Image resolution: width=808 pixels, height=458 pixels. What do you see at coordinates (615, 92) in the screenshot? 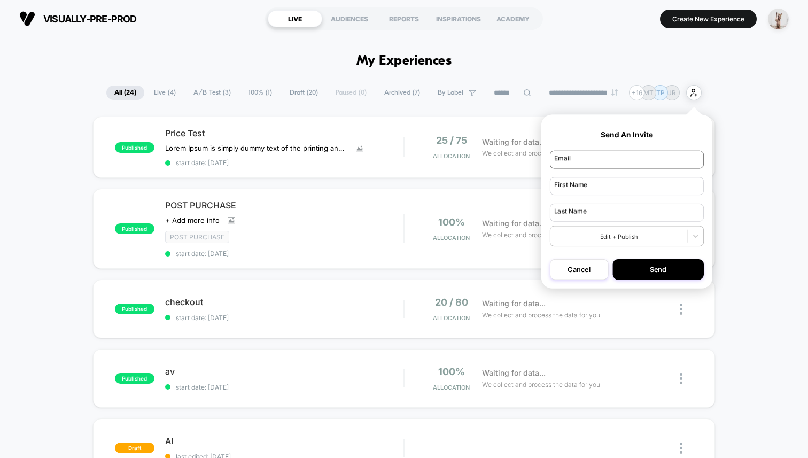
I see `img: end` at bounding box center [615, 92].